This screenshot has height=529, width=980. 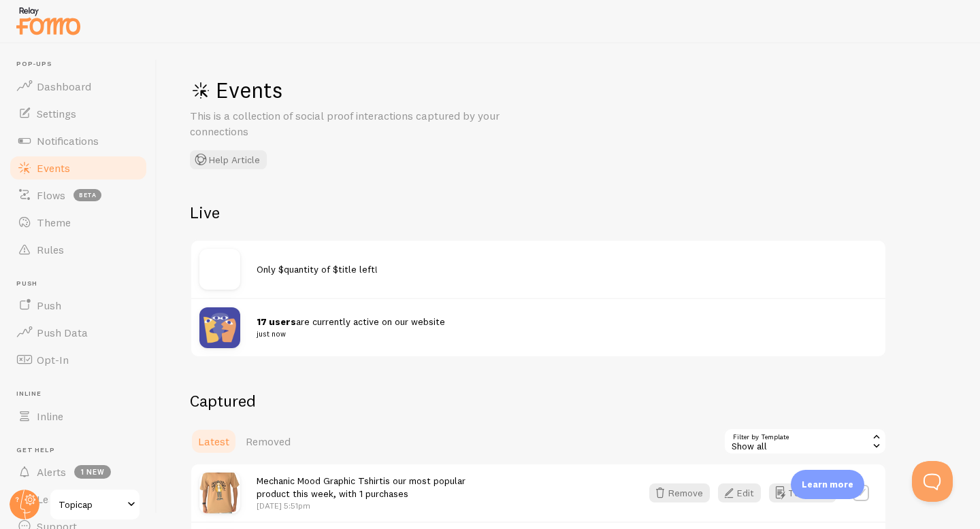 What do you see at coordinates (62, 332) in the screenshot?
I see `span: Push Data` at bounding box center [62, 332].